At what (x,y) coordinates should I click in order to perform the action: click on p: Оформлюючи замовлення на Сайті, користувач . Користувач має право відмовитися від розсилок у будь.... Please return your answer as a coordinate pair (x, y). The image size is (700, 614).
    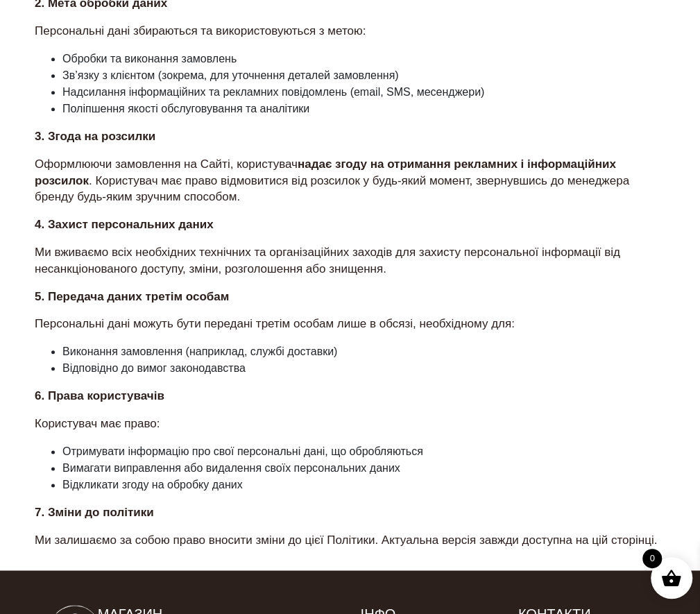
    Looking at the image, I should click on (349, 181).